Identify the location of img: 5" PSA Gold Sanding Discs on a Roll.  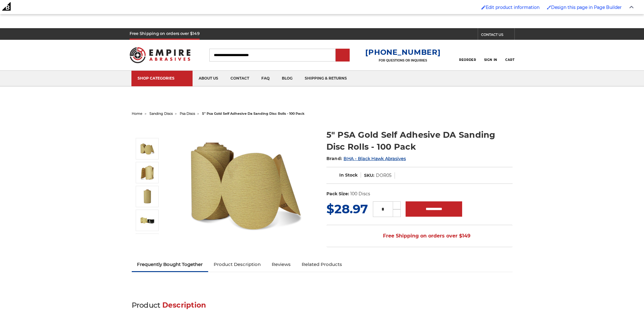
(147, 172).